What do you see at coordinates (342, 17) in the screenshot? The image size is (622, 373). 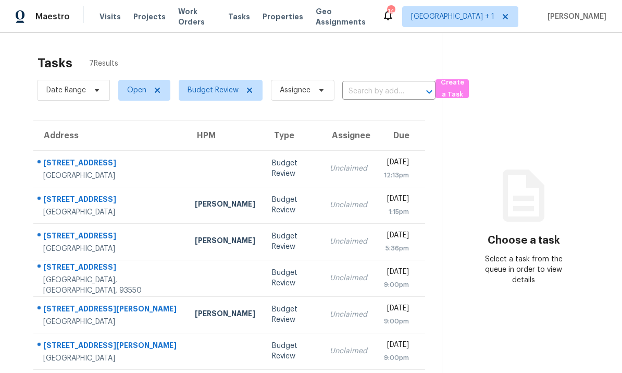 I see `span: Geo Assignments` at bounding box center [342, 17].